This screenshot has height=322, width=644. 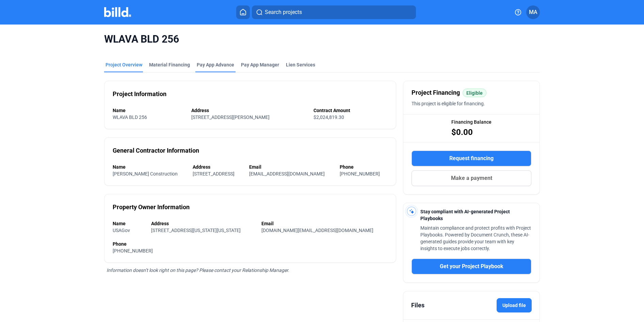 What do you see at coordinates (533, 12) in the screenshot?
I see `span: MA` at bounding box center [533, 12].